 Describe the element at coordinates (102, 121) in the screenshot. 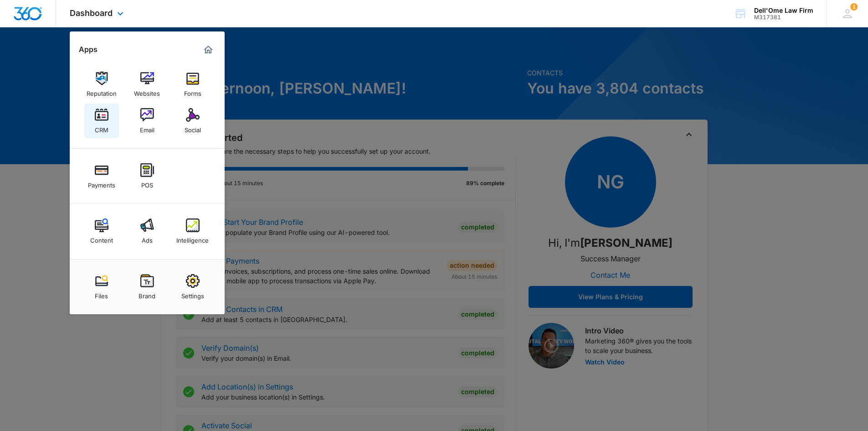

I see `a: CRM` at that location.